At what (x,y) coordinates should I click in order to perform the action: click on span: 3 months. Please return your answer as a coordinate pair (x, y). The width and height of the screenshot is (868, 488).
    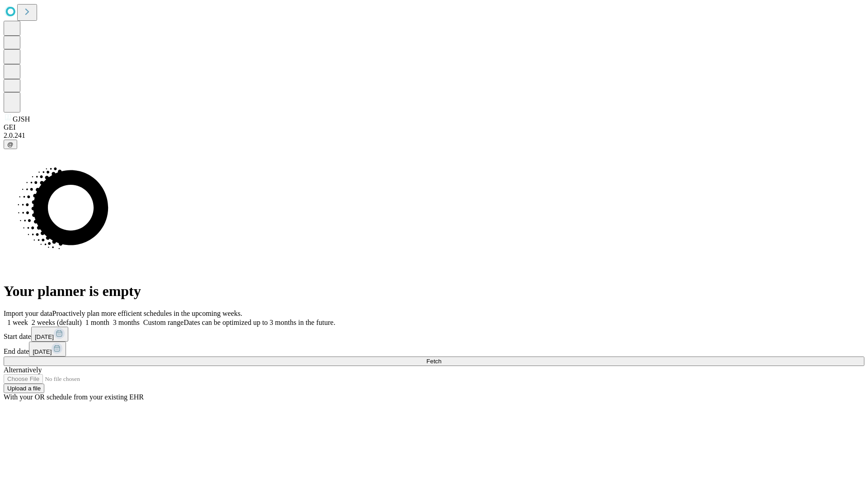
    Looking at the image, I should click on (126, 322).